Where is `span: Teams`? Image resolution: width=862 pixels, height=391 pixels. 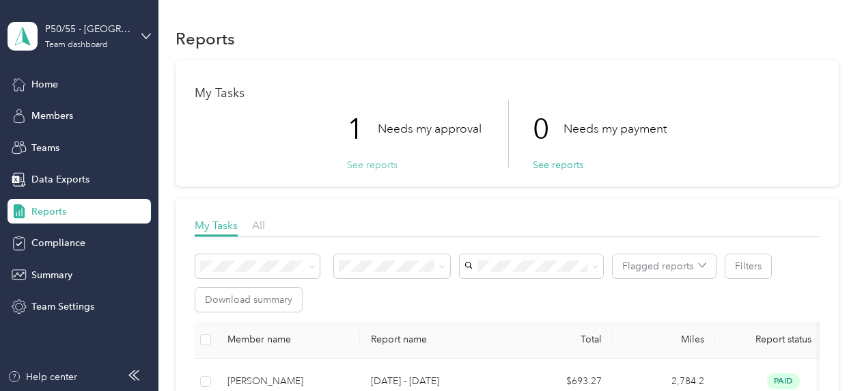
span: Teams is located at coordinates (45, 148).